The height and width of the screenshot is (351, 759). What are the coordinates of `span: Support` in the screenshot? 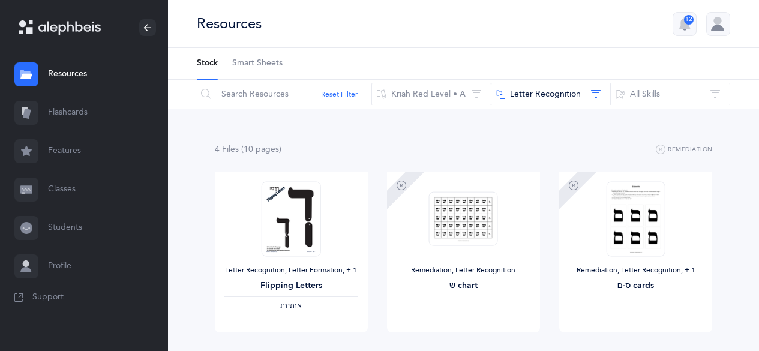 It's located at (48, 297).